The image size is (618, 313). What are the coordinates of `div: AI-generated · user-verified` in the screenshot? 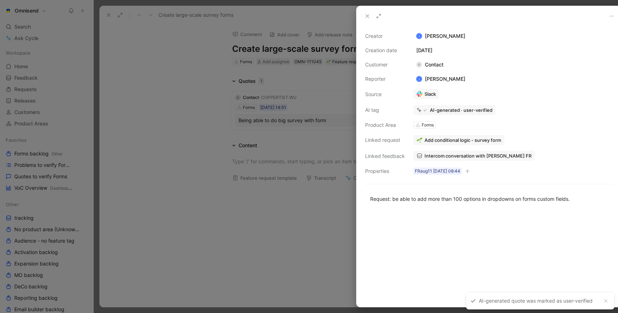 It's located at (461, 110).